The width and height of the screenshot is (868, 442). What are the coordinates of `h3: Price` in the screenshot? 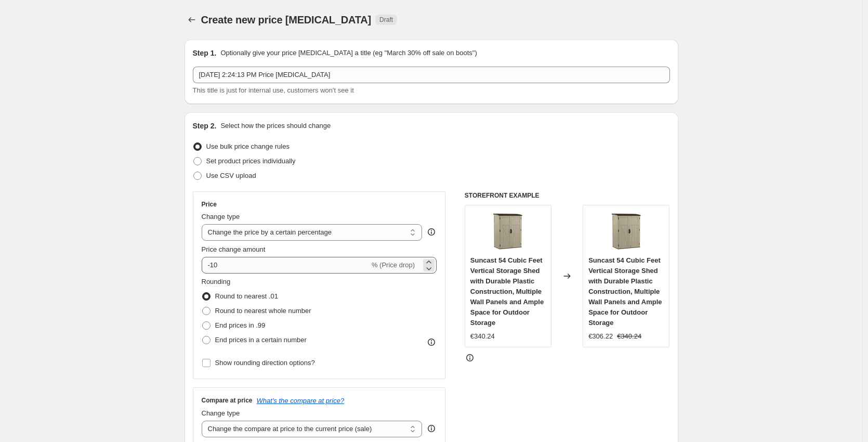 It's located at (209, 204).